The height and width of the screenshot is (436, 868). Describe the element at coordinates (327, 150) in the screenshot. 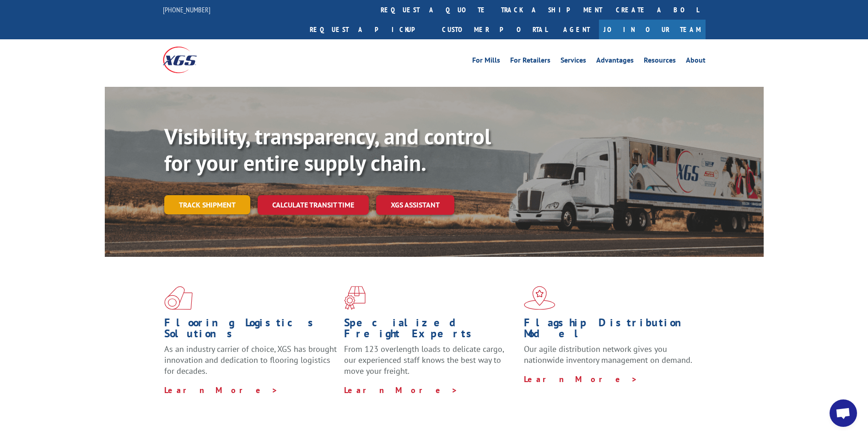

I see `b: Visibility, transparency, and control for your entire supply chain.` at that location.